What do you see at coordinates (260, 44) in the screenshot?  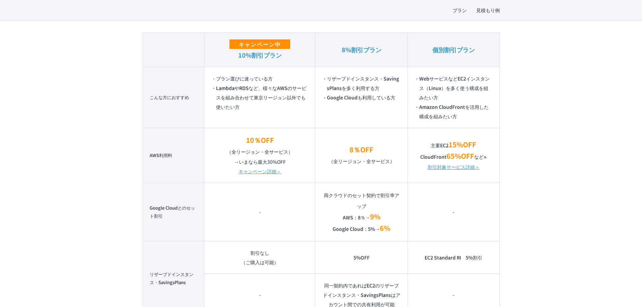 I see `span: キャンペーン中` at bounding box center [260, 44].